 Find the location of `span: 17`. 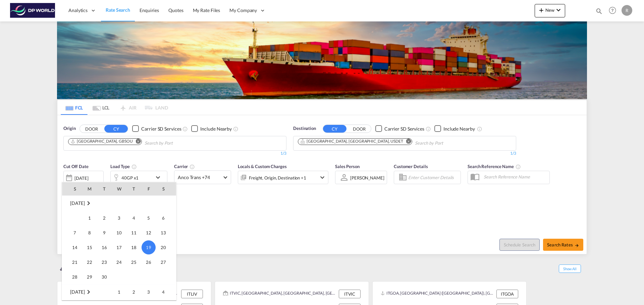

span: 17 is located at coordinates (119, 248).